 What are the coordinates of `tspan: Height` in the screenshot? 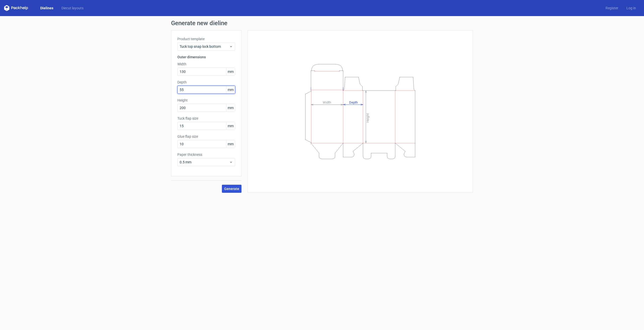 It's located at (368, 118).